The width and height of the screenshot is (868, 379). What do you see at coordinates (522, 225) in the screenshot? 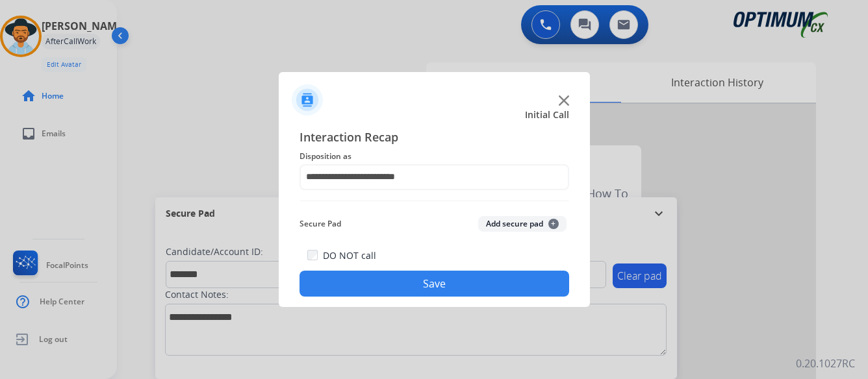
I see `button: Add secure pad+` at bounding box center [522, 225].